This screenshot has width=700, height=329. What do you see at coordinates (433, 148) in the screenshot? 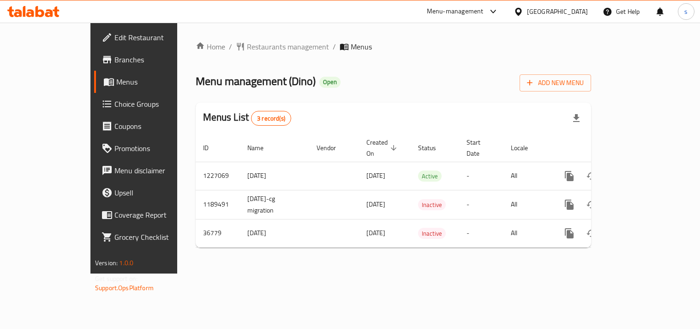
I see `span: Status` at bounding box center [433, 148].